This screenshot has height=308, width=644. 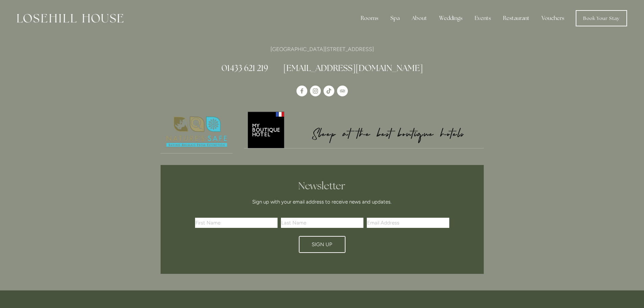 I want to click on a: TripAdvisor, so click(x=343, y=91).